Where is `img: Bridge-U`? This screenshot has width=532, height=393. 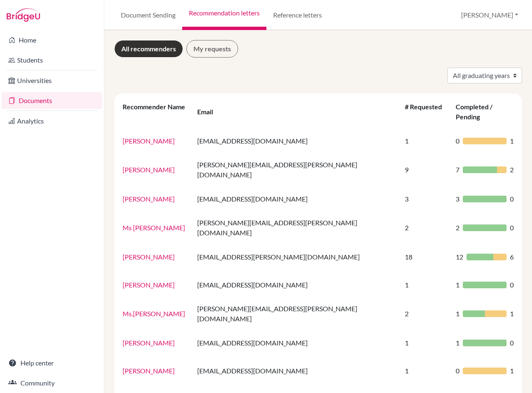
img: Bridge-U is located at coordinates (24, 15).